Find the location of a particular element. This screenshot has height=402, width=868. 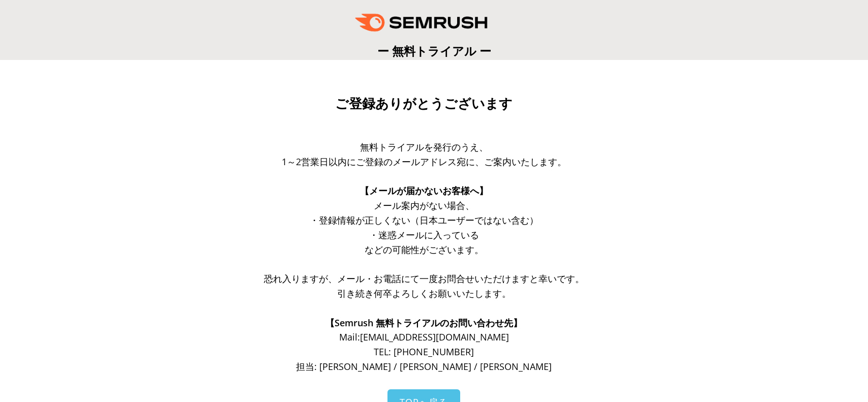

span: 恐れ入りますが、メール・お電話にて一度お問合せいただけますと幸いです。 is located at coordinates (424, 279).